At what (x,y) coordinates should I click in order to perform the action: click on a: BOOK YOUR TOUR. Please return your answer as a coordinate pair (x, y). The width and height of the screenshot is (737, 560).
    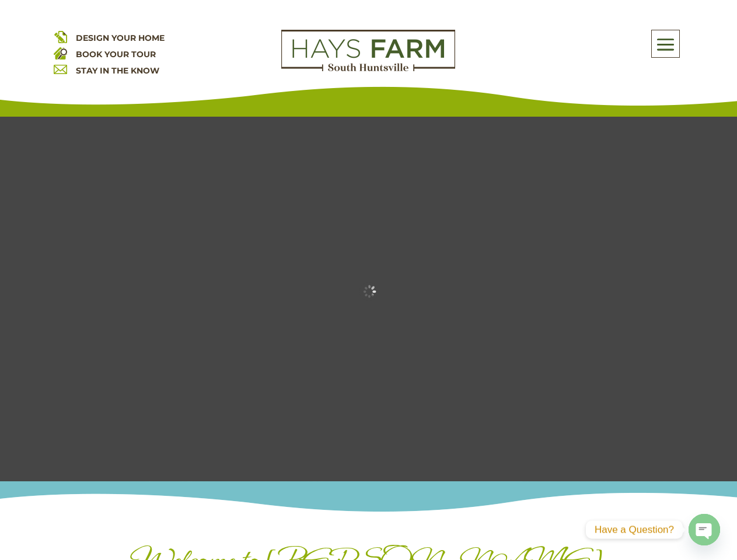
    Looking at the image, I should click on (116, 54).